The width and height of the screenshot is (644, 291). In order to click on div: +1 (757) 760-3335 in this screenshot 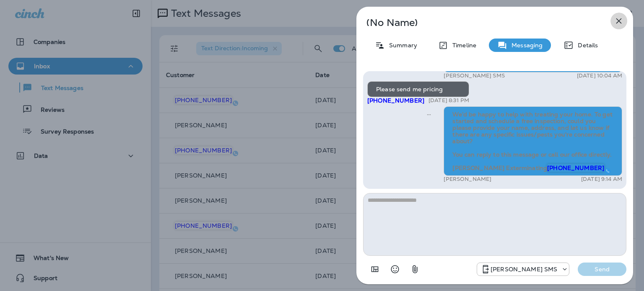, I will do `click(522, 269)`.